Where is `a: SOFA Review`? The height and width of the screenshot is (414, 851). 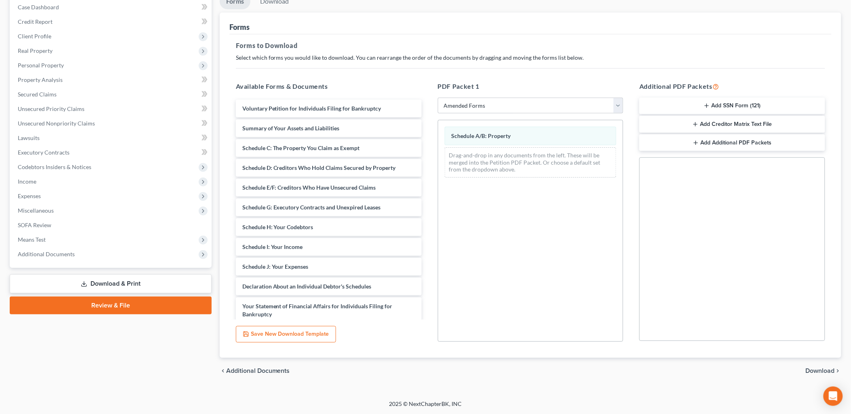 a: SOFA Review is located at coordinates (111, 225).